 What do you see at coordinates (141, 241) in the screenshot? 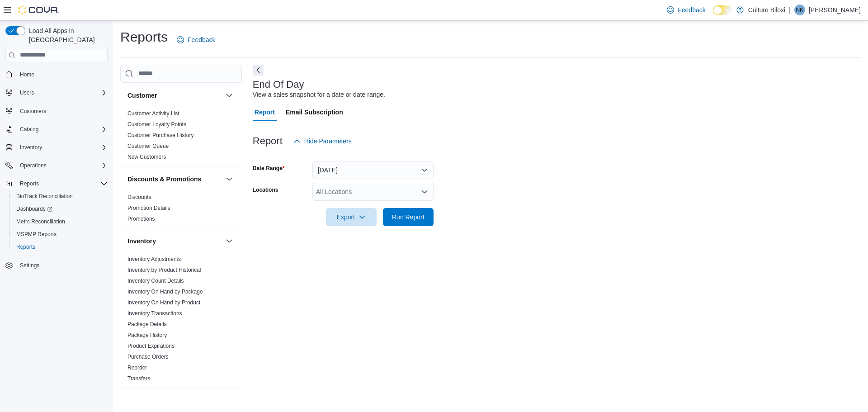
I see `h3: Inventory` at bounding box center [141, 241].